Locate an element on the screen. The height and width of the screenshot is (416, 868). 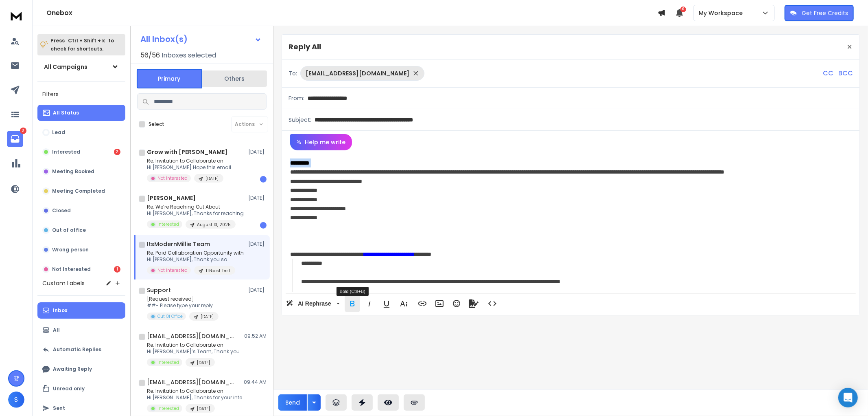
button: Awaiting Reply is located at coordinates (82, 369).